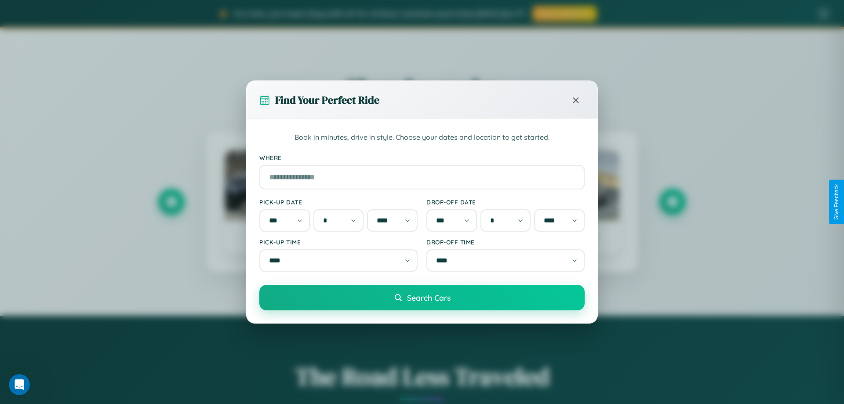 This screenshot has width=844, height=404. I want to click on label: Pick-up Time, so click(338, 242).